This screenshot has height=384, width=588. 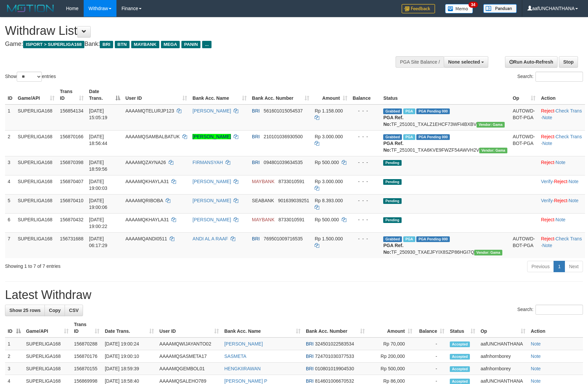 I want to click on span: SEABANK, so click(x=263, y=200).